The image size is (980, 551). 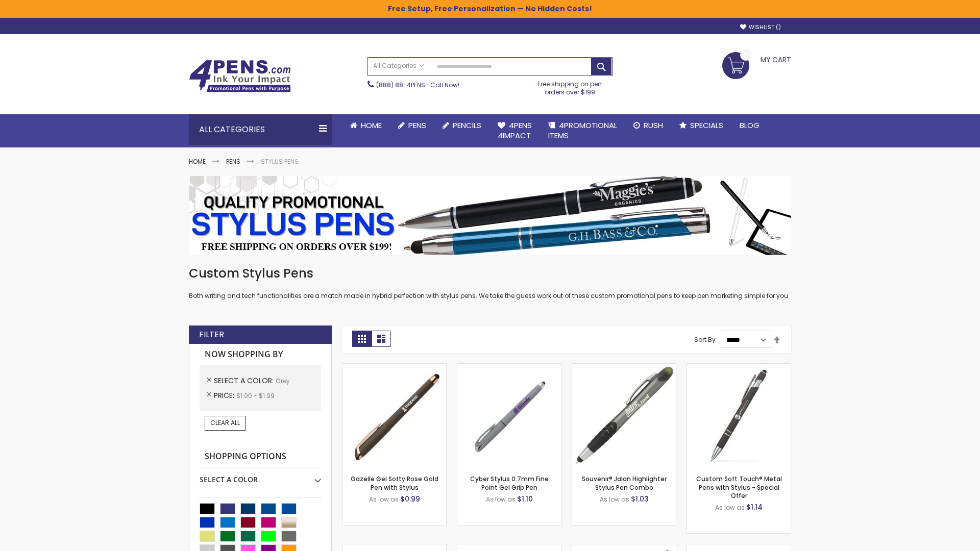 I want to click on span: Specials, so click(x=707, y=125).